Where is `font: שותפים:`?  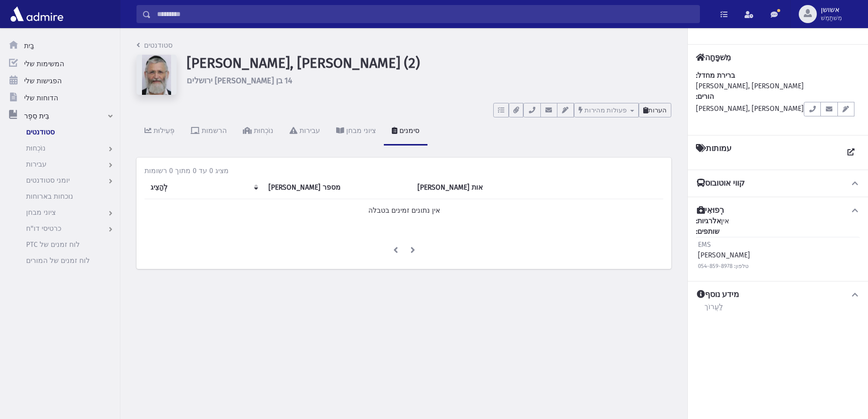
font: שותפים: is located at coordinates (707, 231).